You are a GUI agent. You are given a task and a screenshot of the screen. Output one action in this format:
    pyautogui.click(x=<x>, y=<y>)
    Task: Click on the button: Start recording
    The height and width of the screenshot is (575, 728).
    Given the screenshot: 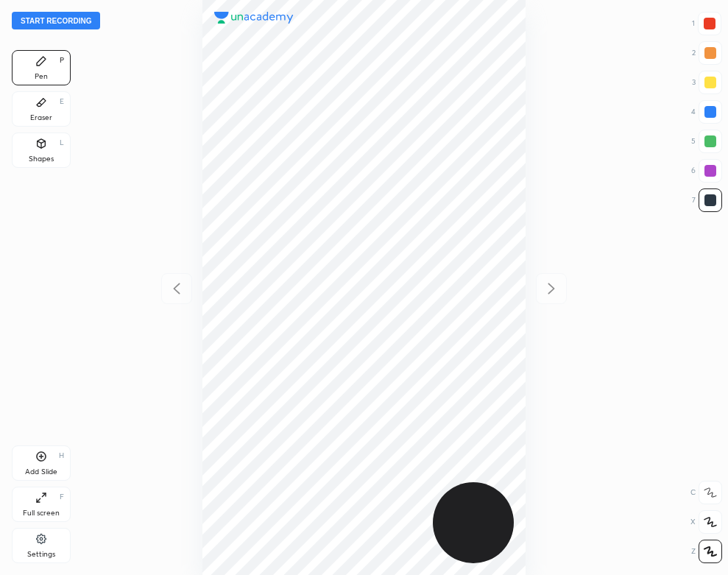 What is the action you would take?
    pyautogui.click(x=56, y=21)
    